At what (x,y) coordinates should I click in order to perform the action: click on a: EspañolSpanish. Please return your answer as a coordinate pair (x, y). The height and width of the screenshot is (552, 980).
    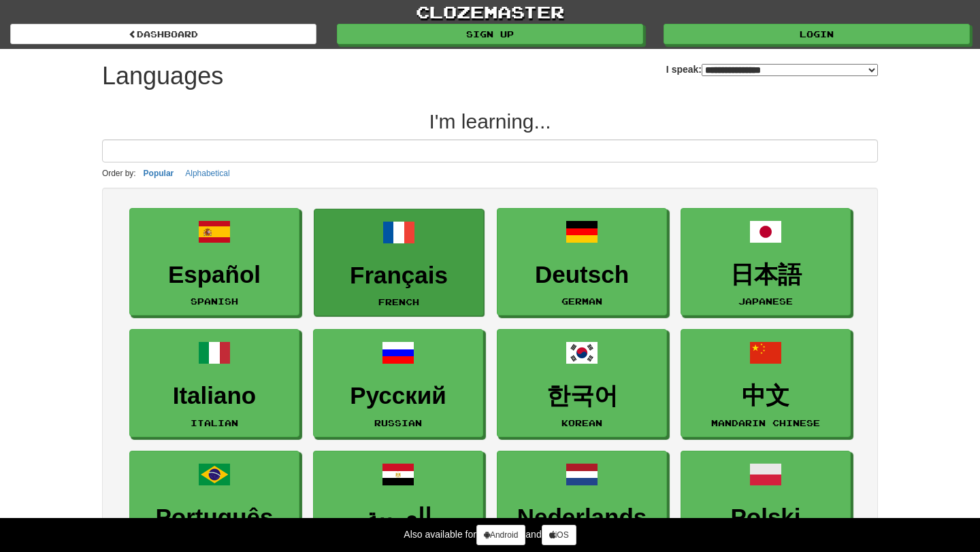
    Looking at the image, I should click on (214, 262).